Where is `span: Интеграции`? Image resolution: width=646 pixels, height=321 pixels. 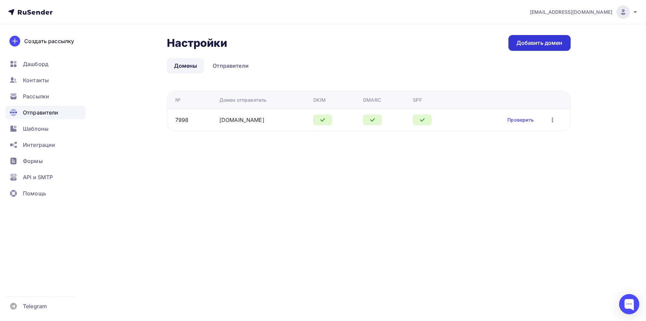 span: Интеграции is located at coordinates (39, 145).